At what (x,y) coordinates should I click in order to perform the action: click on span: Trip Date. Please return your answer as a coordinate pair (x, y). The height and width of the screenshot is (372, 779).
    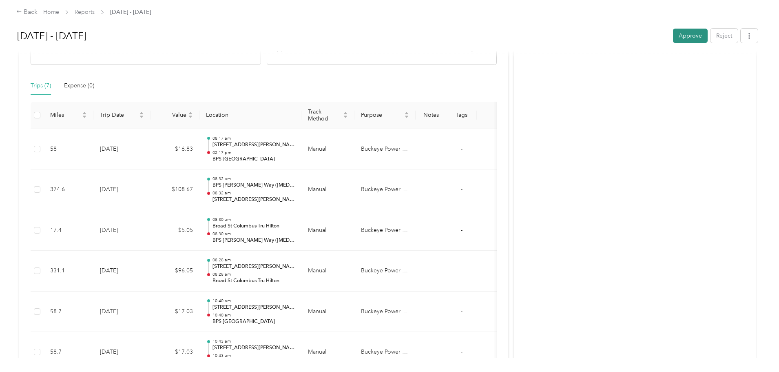
    Looking at the image, I should click on (119, 115).